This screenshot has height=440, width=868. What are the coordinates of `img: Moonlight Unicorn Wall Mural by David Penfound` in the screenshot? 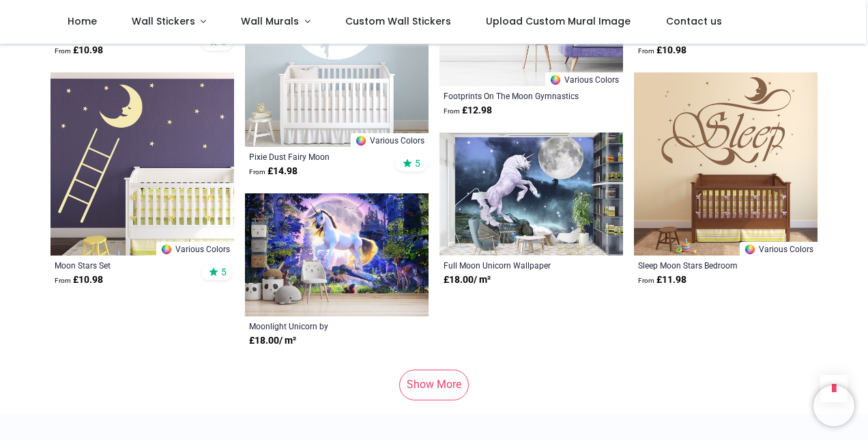 It's located at (337, 254).